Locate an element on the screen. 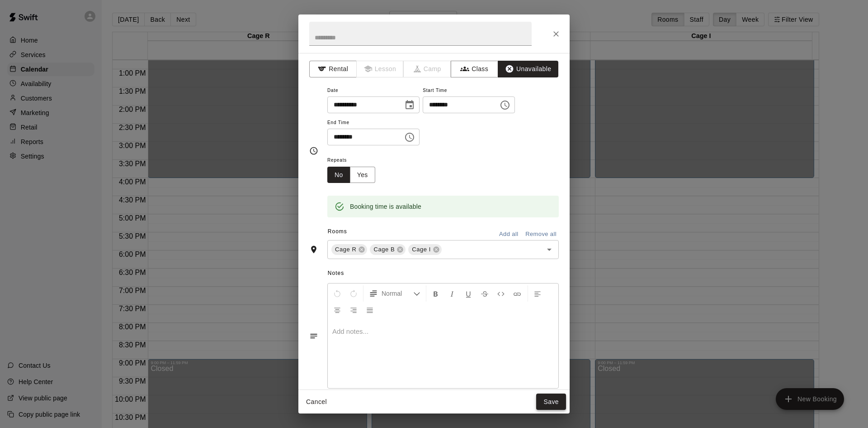 The height and width of the screenshot is (428, 868). button: Cancel is located at coordinates (317, 402).